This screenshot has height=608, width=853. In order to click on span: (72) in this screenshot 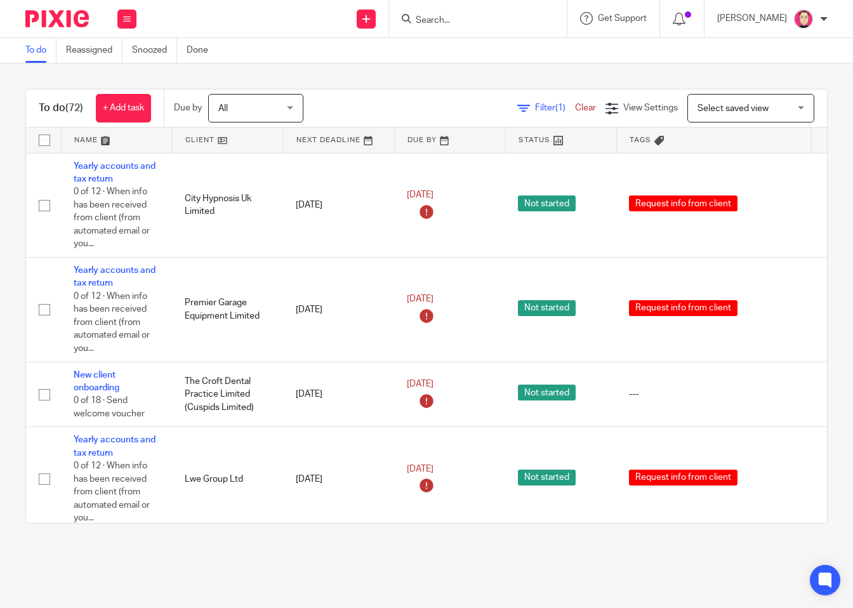, I will do `click(74, 108)`.